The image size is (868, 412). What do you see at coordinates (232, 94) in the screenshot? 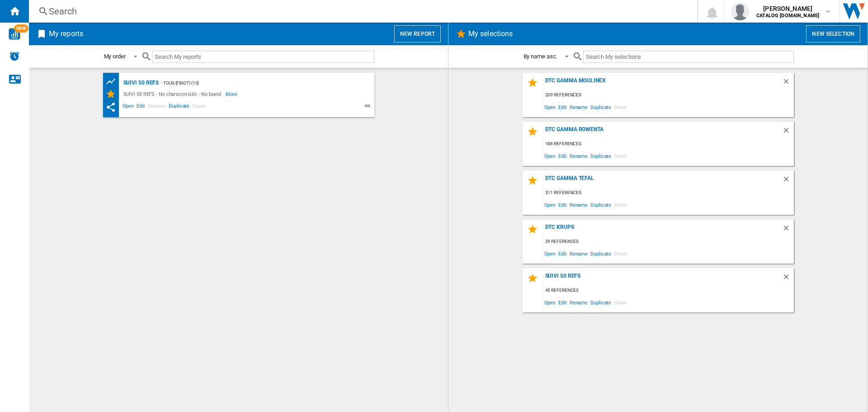
I see `span: More` at bounding box center [232, 94].